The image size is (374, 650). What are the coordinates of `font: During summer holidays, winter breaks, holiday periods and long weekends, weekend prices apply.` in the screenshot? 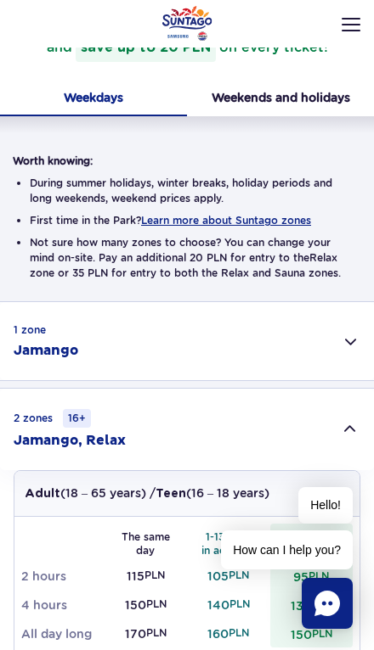 It's located at (181, 190).